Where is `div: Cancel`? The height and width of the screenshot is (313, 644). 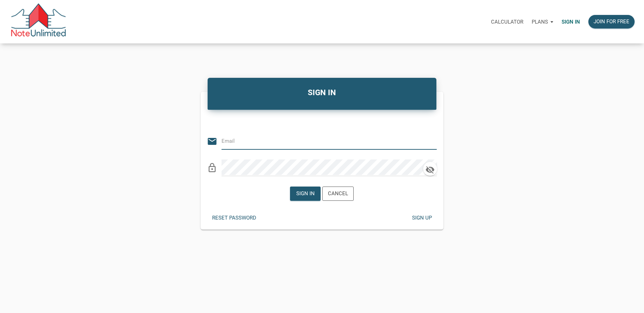
div: Cancel is located at coordinates (338, 194).